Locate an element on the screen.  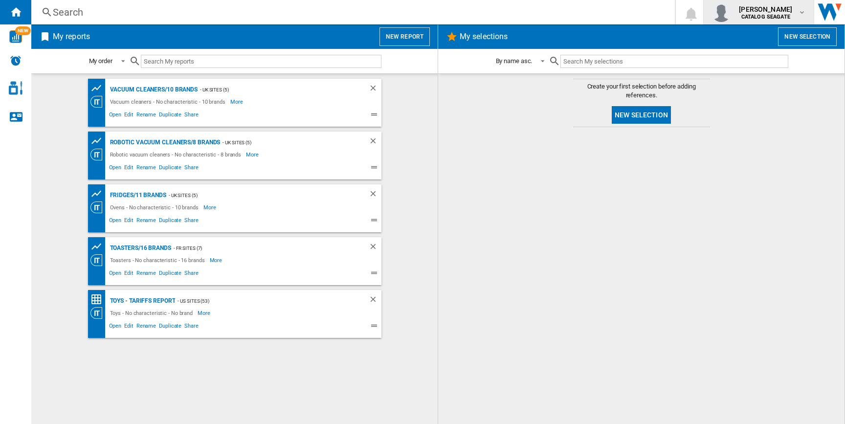
img: cosmetic-logo.svg is located at coordinates (16, 88).